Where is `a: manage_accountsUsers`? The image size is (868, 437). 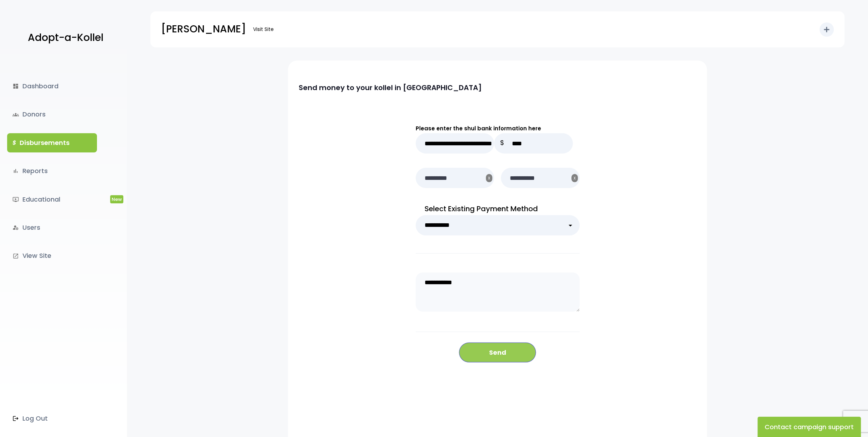 a: manage_accountsUsers is located at coordinates (52, 228).